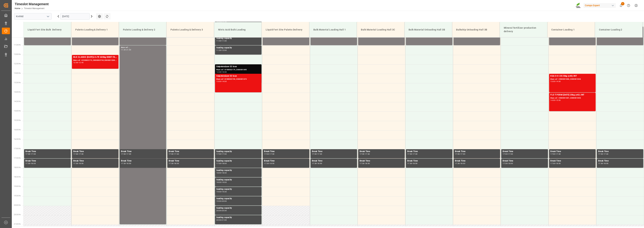  Describe the element at coordinates (224, 173) in the screenshot. I see `div: 18:30` at that location.